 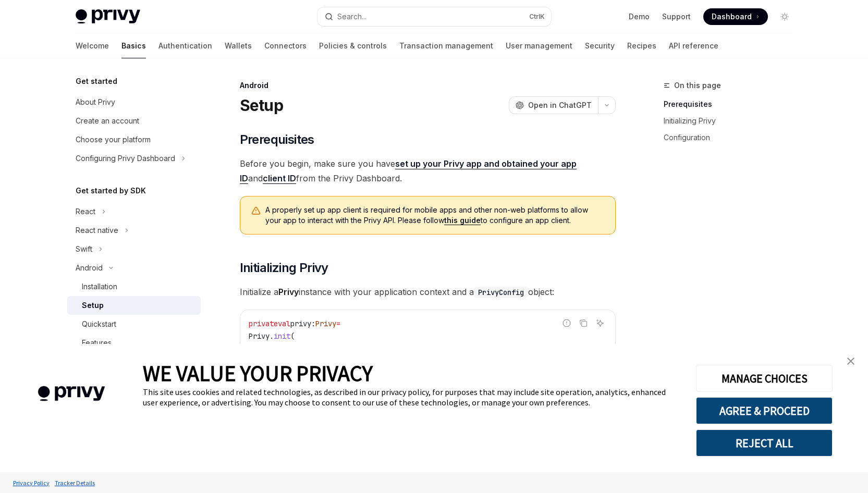 What do you see at coordinates (284, 324) in the screenshot?
I see `span: val` at bounding box center [284, 324].